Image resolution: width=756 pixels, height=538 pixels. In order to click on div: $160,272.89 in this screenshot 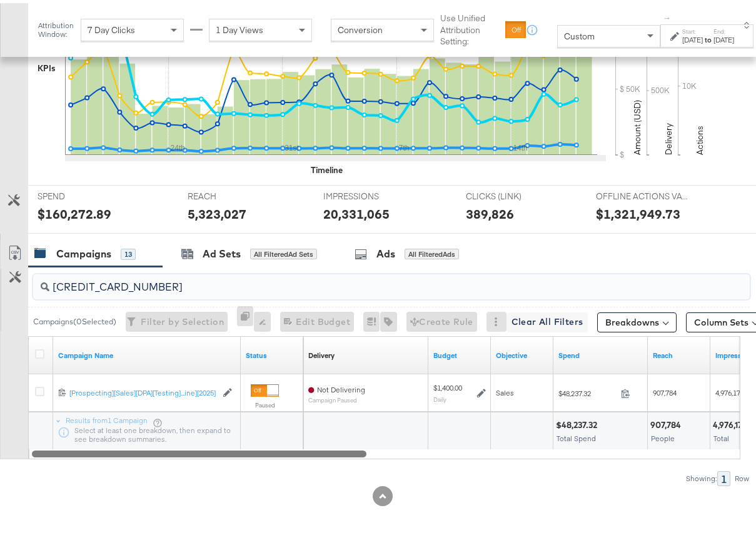, I will do `click(74, 211)`.